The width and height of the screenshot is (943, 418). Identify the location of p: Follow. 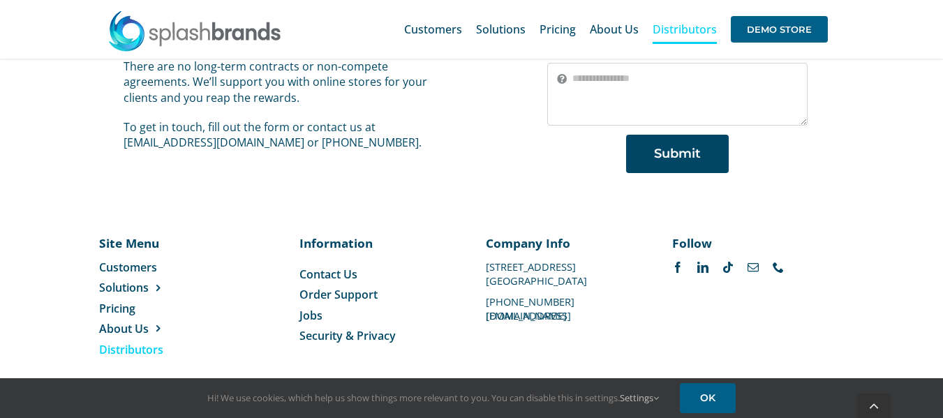
(751, 243).